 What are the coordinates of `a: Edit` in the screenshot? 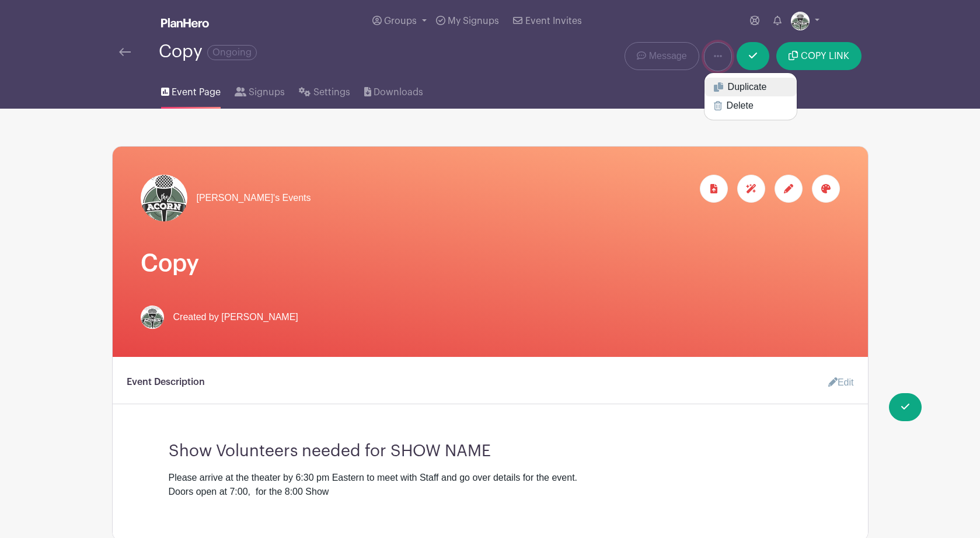 It's located at (837, 383).